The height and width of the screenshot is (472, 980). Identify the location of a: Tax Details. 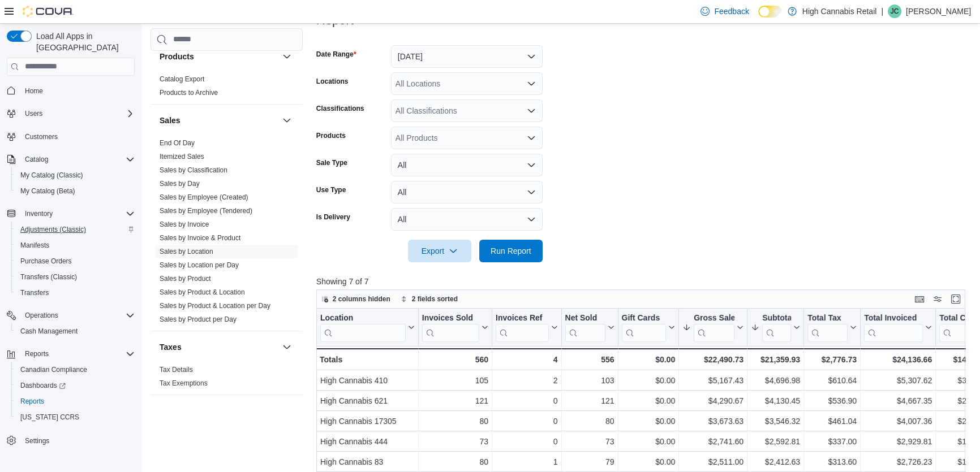
(176, 370).